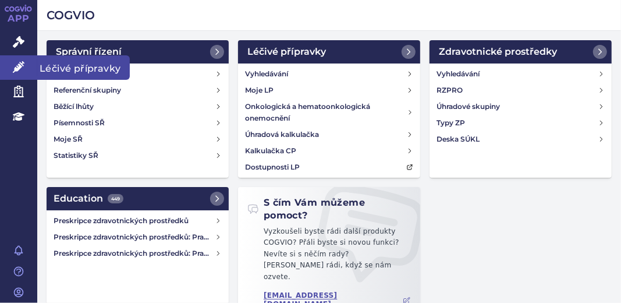 The image size is (621, 303). I want to click on a: Úhradové skupiny, so click(520, 106).